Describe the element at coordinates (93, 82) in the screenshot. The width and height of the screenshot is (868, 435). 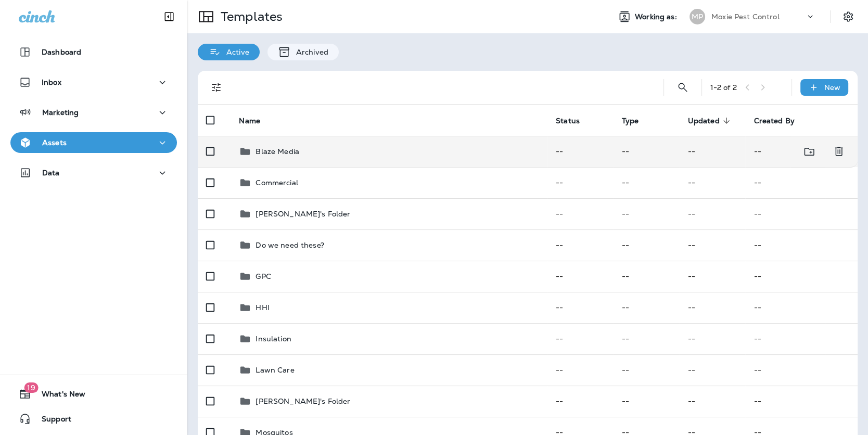
I see `button: Inbox` at that location.